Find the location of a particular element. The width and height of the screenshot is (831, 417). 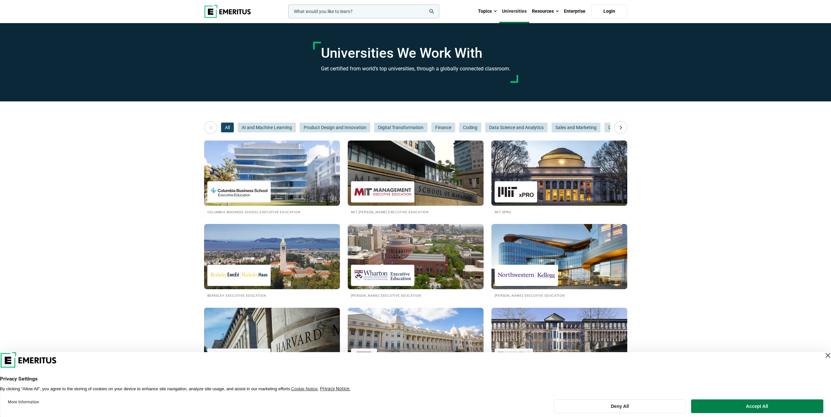

input: woocommerce-product-search-field-0 is located at coordinates (364, 11).